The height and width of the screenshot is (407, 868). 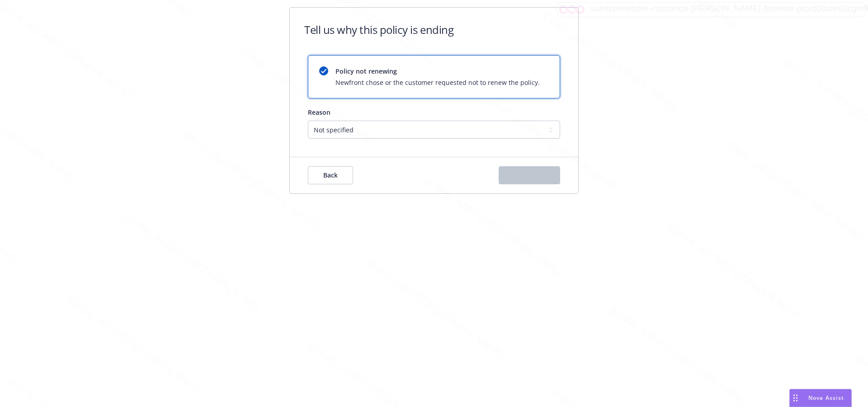 What do you see at coordinates (438, 82) in the screenshot?
I see `span: Newfront chose or the customer requested not to renew the policy.` at bounding box center [438, 82].